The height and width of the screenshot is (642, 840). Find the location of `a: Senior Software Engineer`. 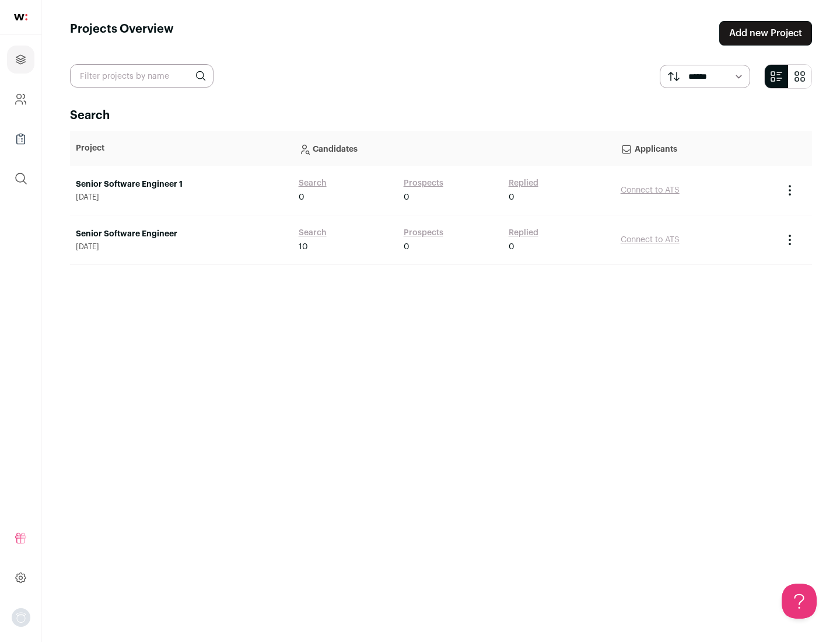

a: Senior Software Engineer is located at coordinates (182, 234).